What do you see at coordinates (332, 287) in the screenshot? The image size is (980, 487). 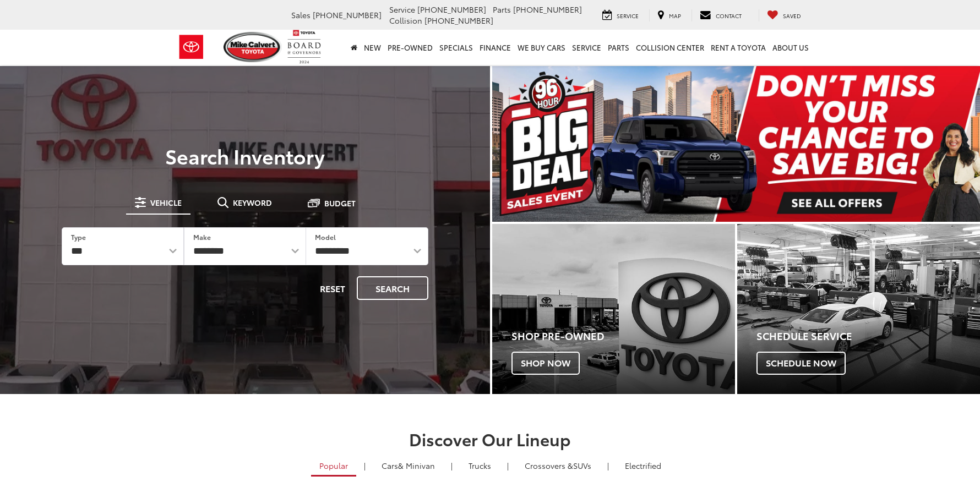 I see `button: Reset` at bounding box center [332, 287].